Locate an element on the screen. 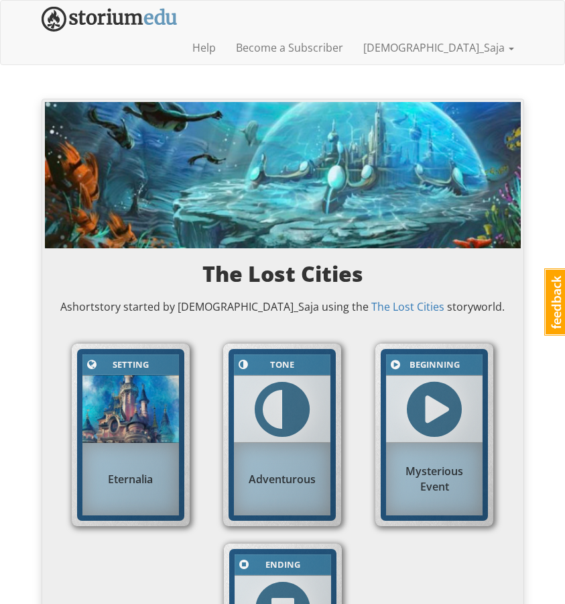 The width and height of the screenshot is (565, 604). div: Eternalia is located at coordinates (131, 479).